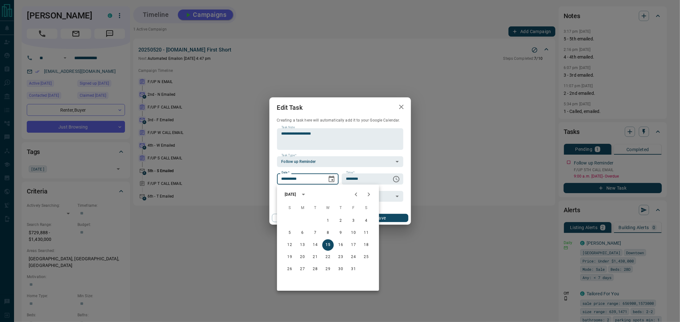 This screenshot has width=680, height=322. Describe the element at coordinates (353, 257) in the screenshot. I see `button: 24` at that location.